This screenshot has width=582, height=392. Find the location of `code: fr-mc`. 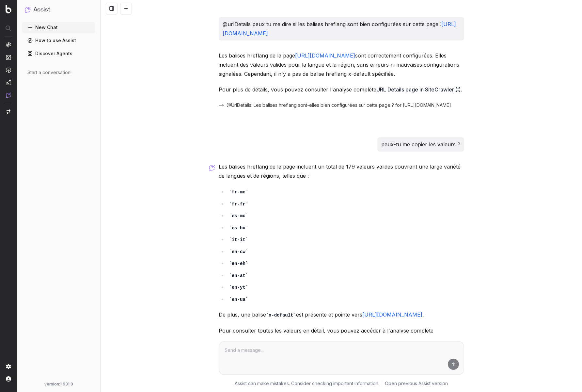

code: fr-mc is located at coordinates (239, 192).